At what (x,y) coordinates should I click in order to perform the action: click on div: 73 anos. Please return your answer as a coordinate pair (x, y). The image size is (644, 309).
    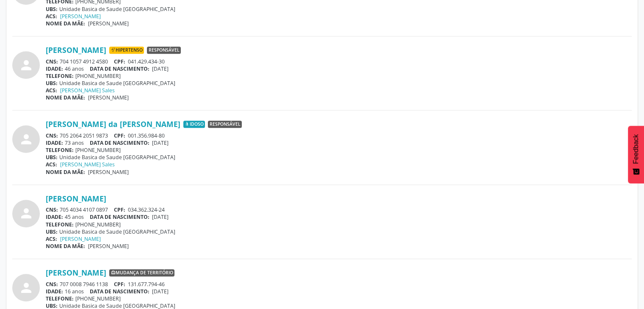
    Looking at the image, I should click on (339, 143).